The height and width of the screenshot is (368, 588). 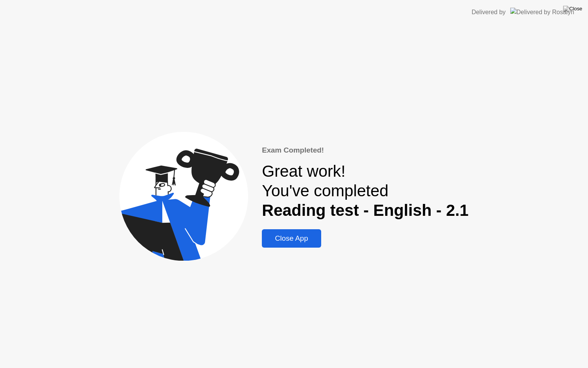 I want to click on button: Close App, so click(x=291, y=238).